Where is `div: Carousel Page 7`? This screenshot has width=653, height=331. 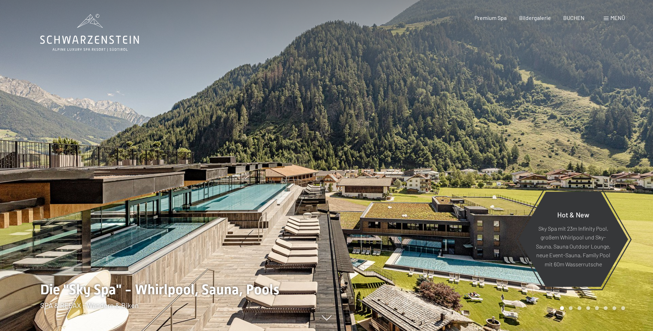
div: Carousel Page 7 is located at coordinates (614, 308).